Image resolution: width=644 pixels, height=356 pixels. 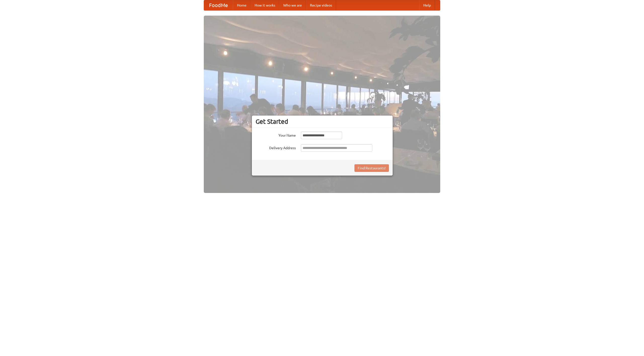 I want to click on h3: Get Started, so click(x=322, y=122).